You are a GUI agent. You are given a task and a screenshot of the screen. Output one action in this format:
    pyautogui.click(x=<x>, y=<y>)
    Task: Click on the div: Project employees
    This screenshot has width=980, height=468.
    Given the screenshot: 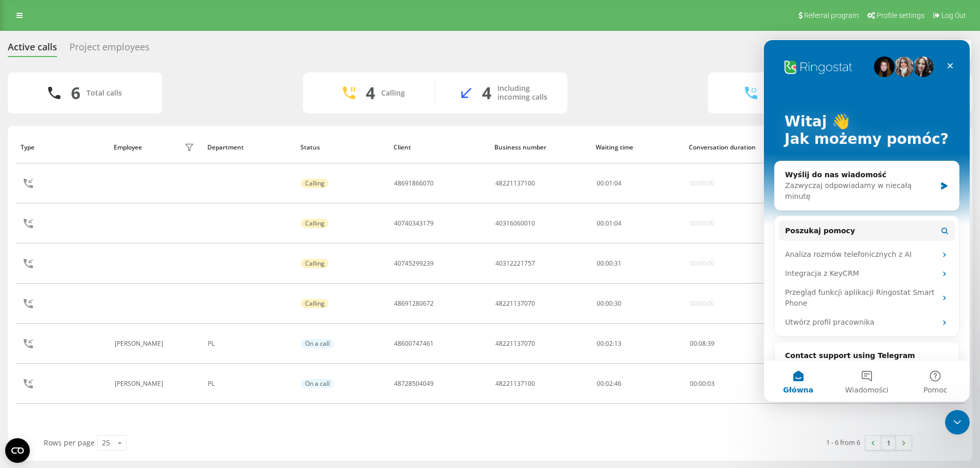 What is the action you would take?
    pyautogui.click(x=109, y=49)
    